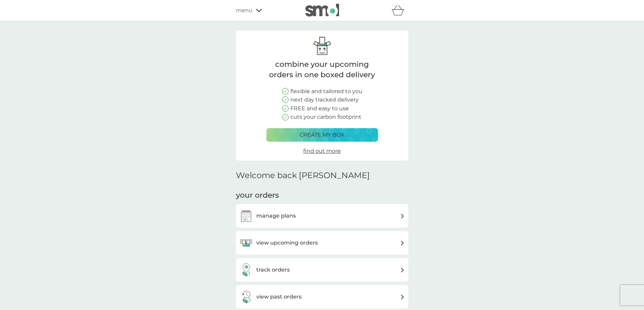 This screenshot has height=310, width=644. I want to click on a: find out more, so click(322, 151).